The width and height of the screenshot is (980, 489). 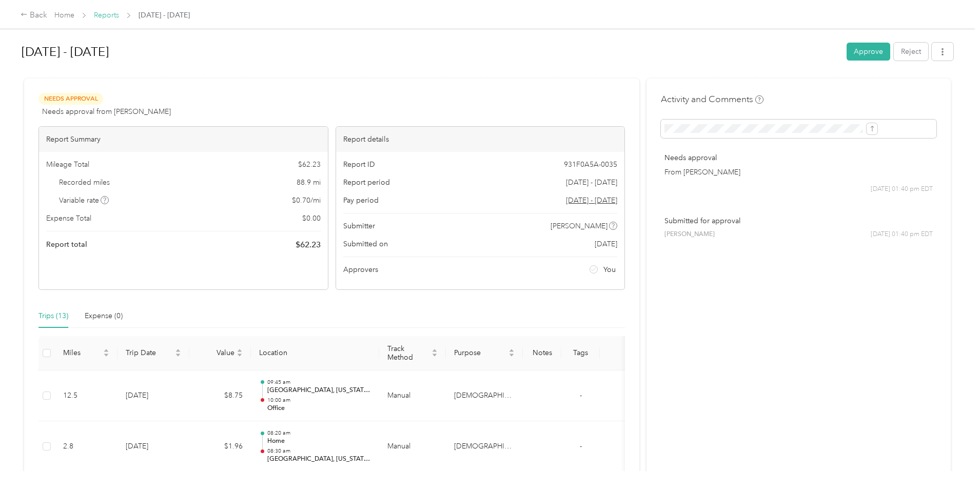 I want to click on span: $ 0.70 / mi, so click(x=306, y=200).